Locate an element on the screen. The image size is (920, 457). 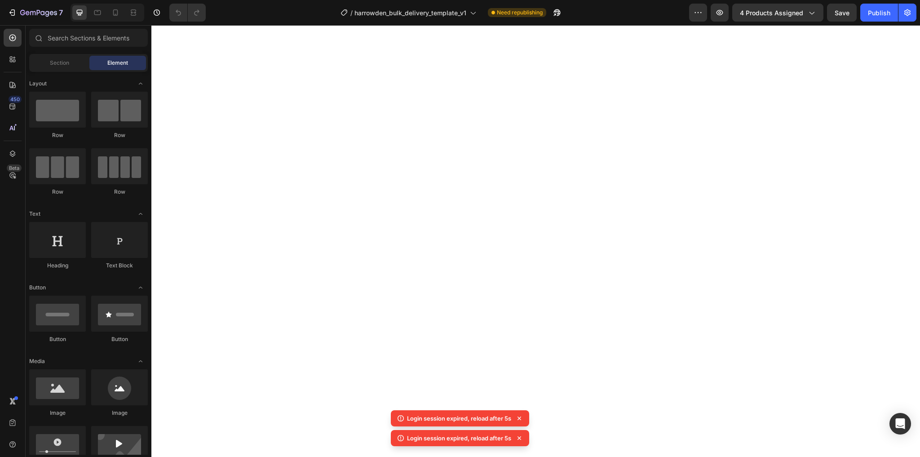
button: 4 products assigned is located at coordinates (777, 13).